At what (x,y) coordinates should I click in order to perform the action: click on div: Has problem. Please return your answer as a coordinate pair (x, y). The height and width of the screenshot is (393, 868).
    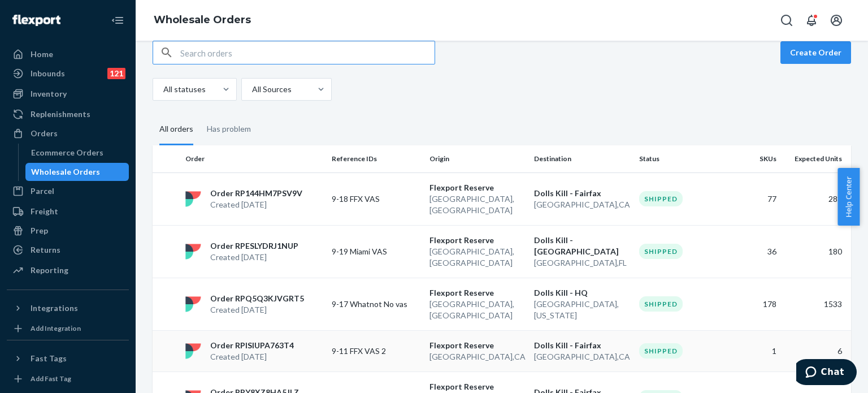
    Looking at the image, I should click on (229, 129).